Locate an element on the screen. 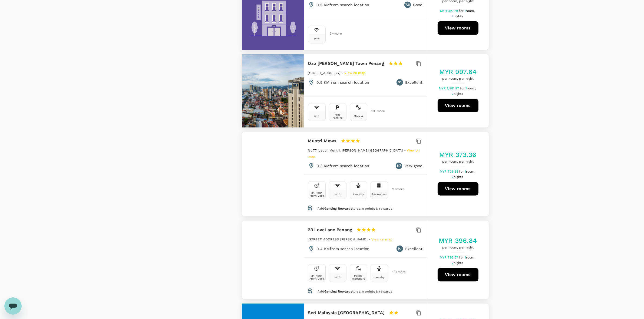 The width and height of the screenshot is (644, 319). span: 3 + more is located at coordinates (334, 34).